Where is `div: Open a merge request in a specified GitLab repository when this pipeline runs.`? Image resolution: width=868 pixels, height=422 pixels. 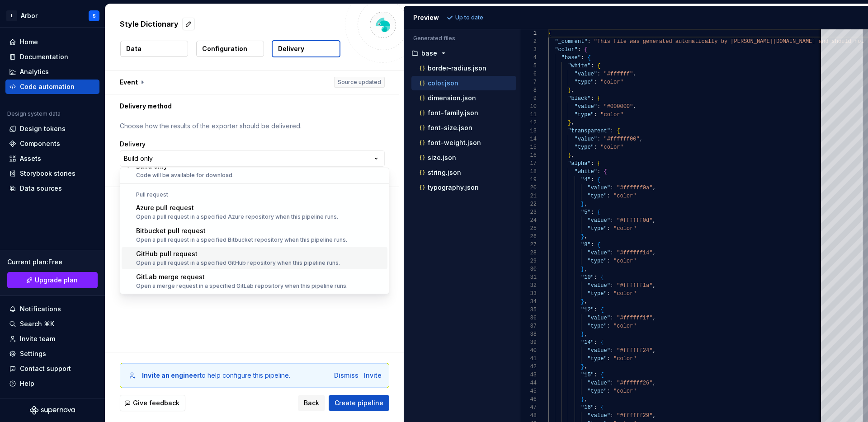
div: Open a merge request in a specified GitLab repository when this pipeline runs. is located at coordinates (242, 286).